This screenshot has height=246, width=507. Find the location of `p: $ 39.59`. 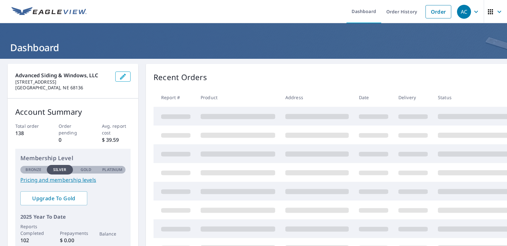

p: $ 39.59 is located at coordinates (116, 140).